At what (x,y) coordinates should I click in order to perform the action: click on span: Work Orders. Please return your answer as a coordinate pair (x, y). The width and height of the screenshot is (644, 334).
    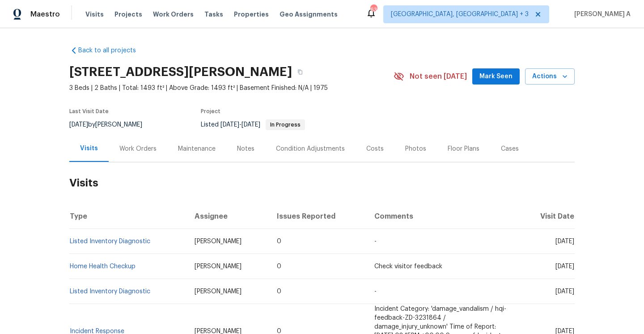
    Looking at the image, I should click on (173, 14).